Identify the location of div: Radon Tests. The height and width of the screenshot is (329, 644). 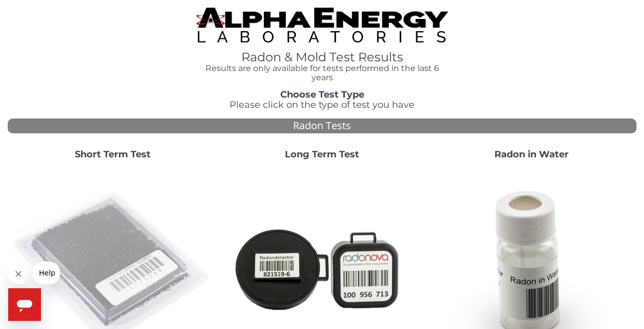
(322, 126).